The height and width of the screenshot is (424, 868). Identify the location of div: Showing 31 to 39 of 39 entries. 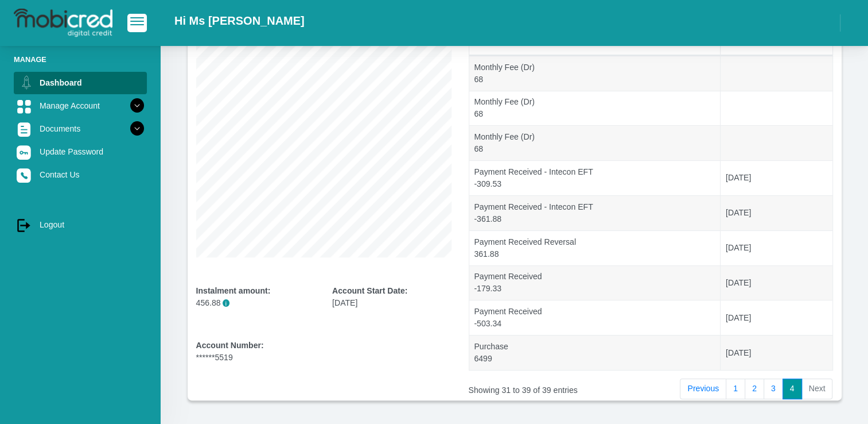
(539, 387).